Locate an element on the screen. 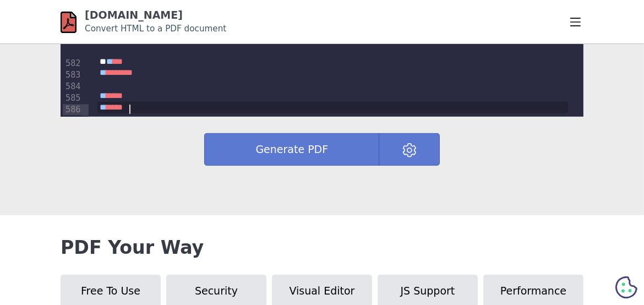  img: html-pdf.net is located at coordinates (69, 22).